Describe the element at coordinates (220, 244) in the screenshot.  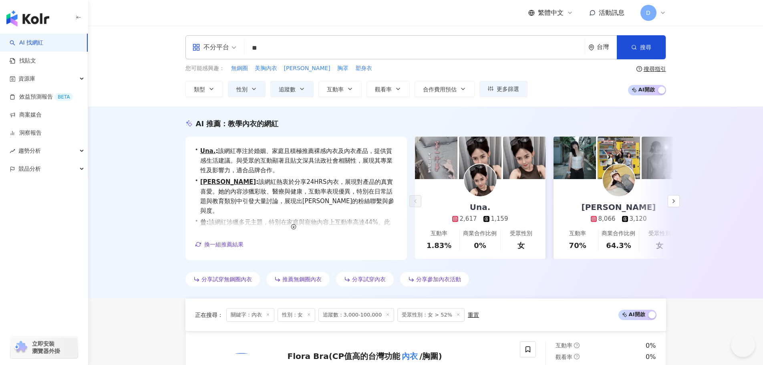
I see `button: 換一組推薦結果` at that location.